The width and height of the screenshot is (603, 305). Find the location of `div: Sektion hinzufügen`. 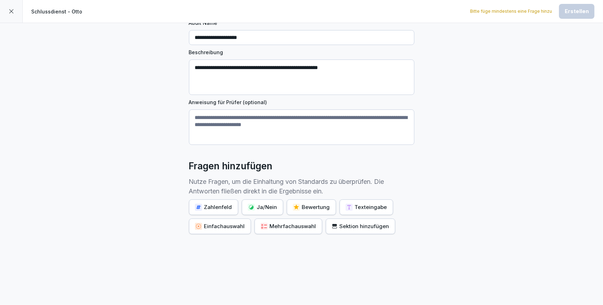

div: Sektion hinzufügen is located at coordinates (361, 227).